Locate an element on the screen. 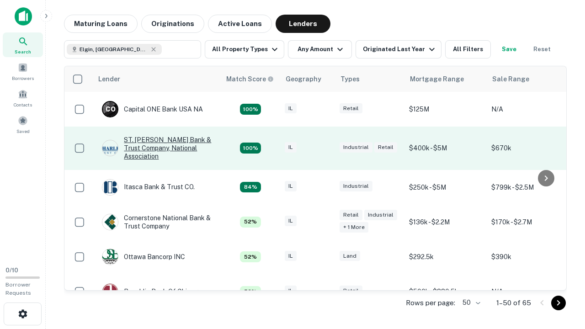 The width and height of the screenshot is (585, 329). th: Capitalize uses an advanced AI algorithm to match your search with the best lender. The match sco... is located at coordinates (250, 79).